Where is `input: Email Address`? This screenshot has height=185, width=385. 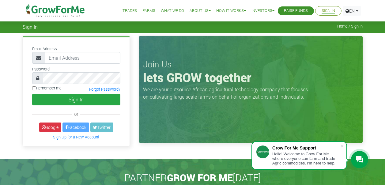 input: Email Address is located at coordinates (82, 58).